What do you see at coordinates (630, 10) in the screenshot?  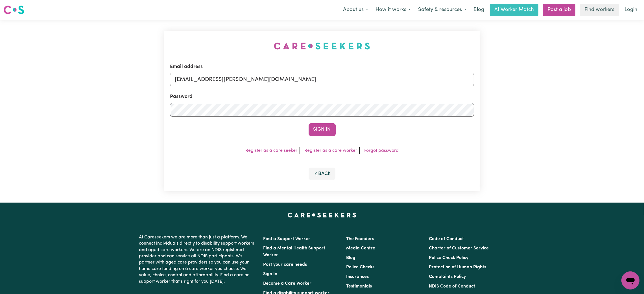 I see `a: Login` at bounding box center [630, 10].